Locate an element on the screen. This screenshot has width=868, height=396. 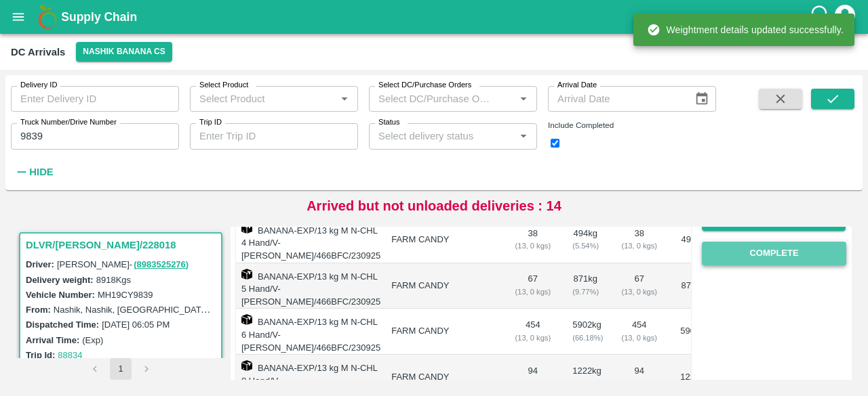
a: 88834 is located at coordinates (70, 355).